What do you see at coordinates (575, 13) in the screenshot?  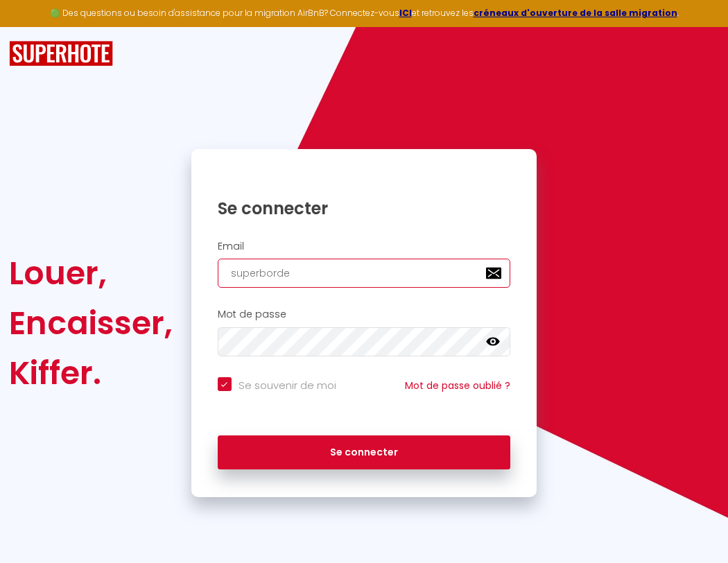 I see `strong: créneaux d'ouverture de la salle migration` at bounding box center [575, 13].